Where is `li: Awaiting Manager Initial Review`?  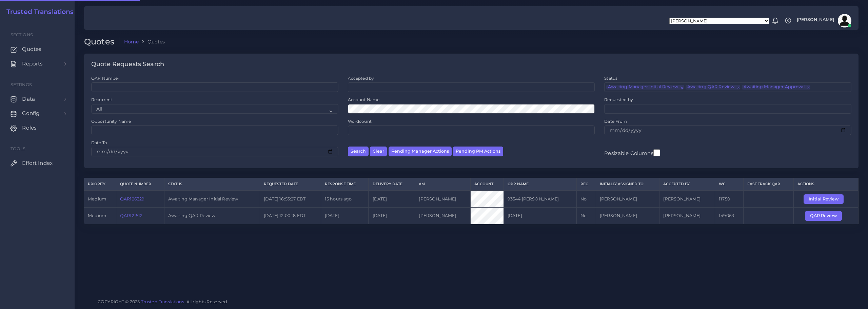
li: Awaiting Manager Initial Review is located at coordinates (645, 87).